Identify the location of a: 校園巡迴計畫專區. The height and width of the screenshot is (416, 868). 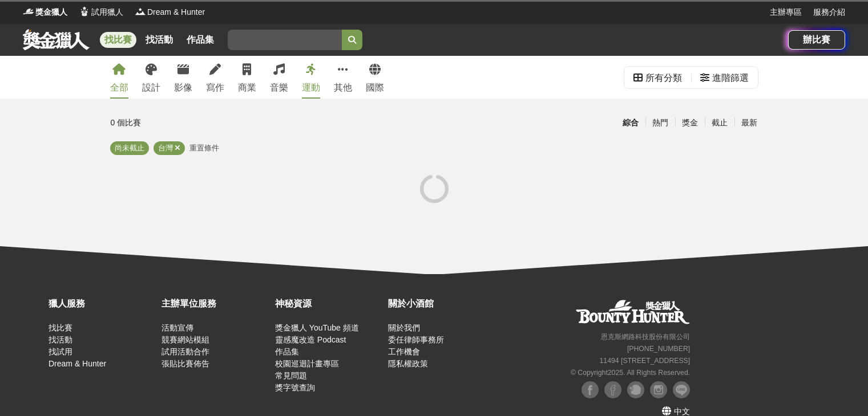
(307, 364).